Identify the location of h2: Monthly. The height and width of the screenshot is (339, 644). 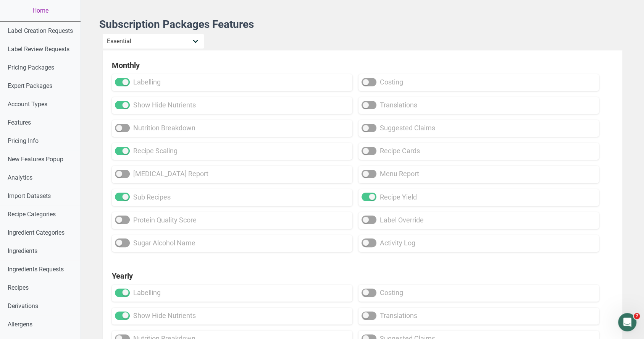
(362, 66).